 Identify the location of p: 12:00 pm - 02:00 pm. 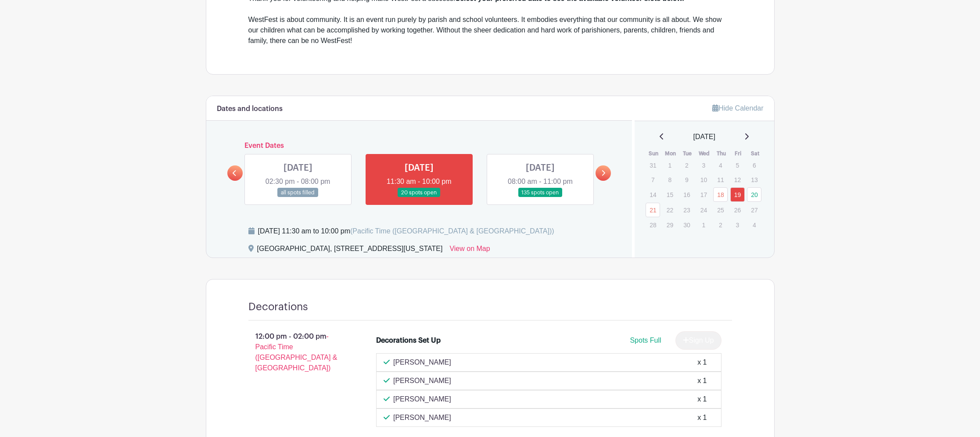
(299, 353).